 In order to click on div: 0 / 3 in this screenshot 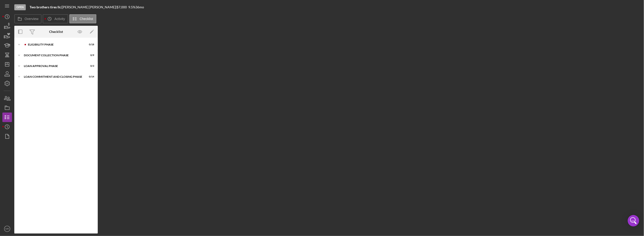, I will do `click(90, 66)`.